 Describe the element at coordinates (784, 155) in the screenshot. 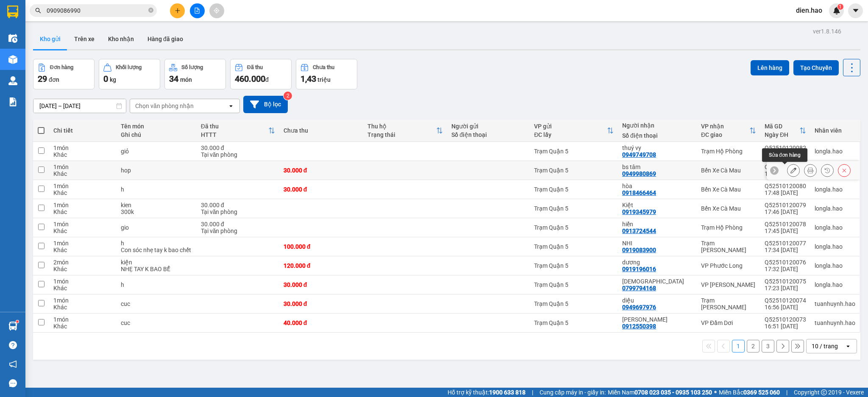

I see `div: Sửa đơn hàng` at that location.